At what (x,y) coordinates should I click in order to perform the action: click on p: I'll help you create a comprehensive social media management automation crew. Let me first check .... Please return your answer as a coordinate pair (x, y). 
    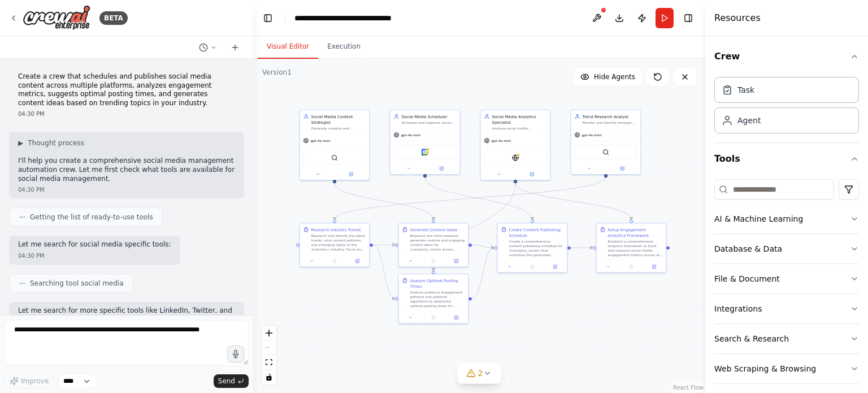
    Looking at the image, I should click on (126, 169).